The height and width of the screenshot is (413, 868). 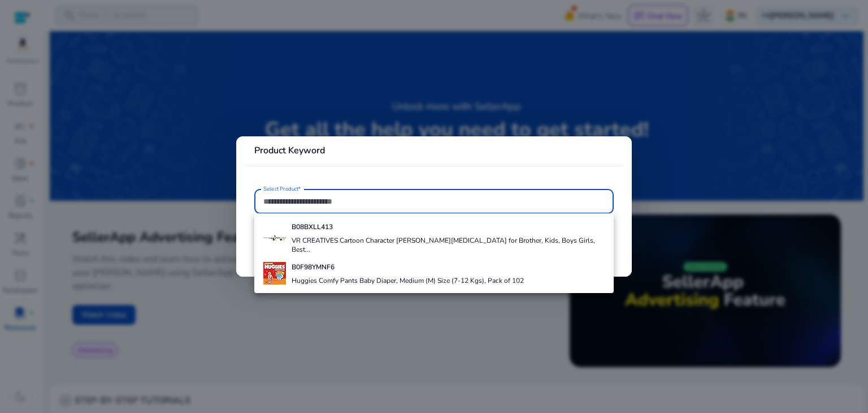 What do you see at coordinates (275, 237) in the screenshot?
I see `img: 312XHff3Q-L._SS40_.jpg` at bounding box center [275, 237].